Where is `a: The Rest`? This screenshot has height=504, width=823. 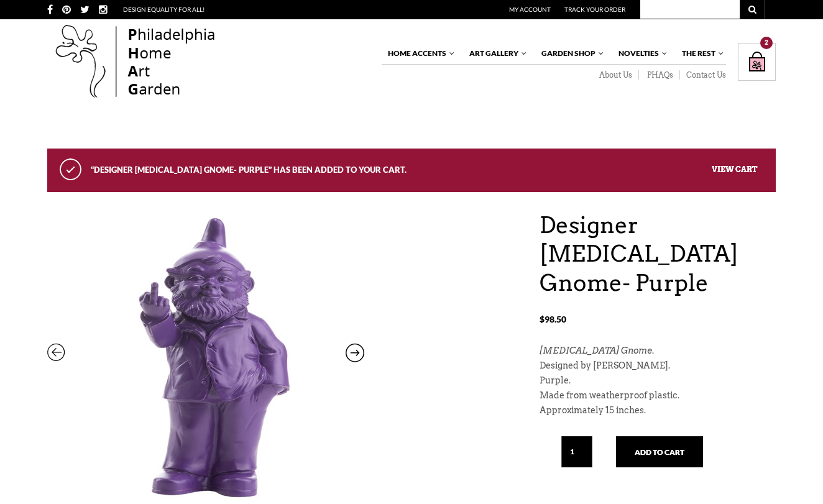
a: The Rest is located at coordinates (701, 54).